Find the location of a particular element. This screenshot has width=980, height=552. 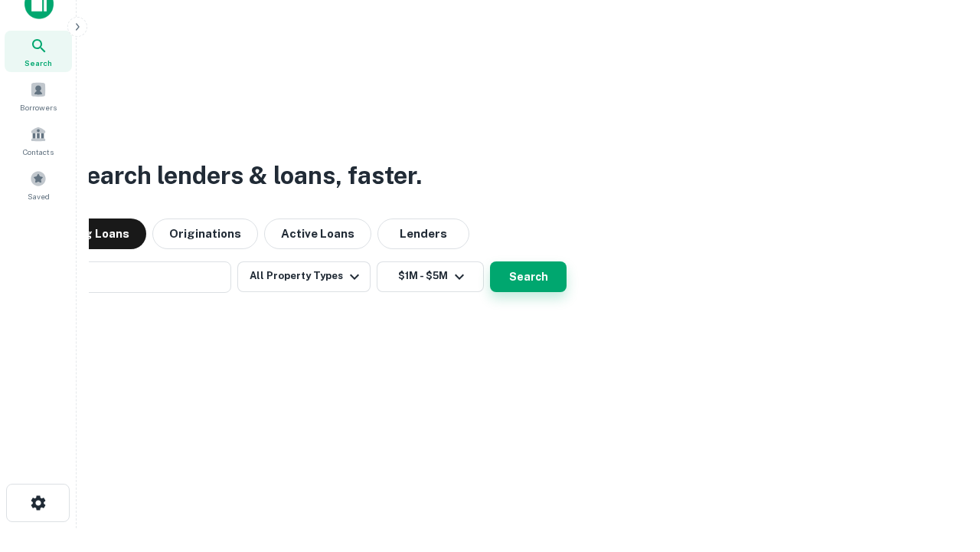

button: Originations is located at coordinates (205, 234).